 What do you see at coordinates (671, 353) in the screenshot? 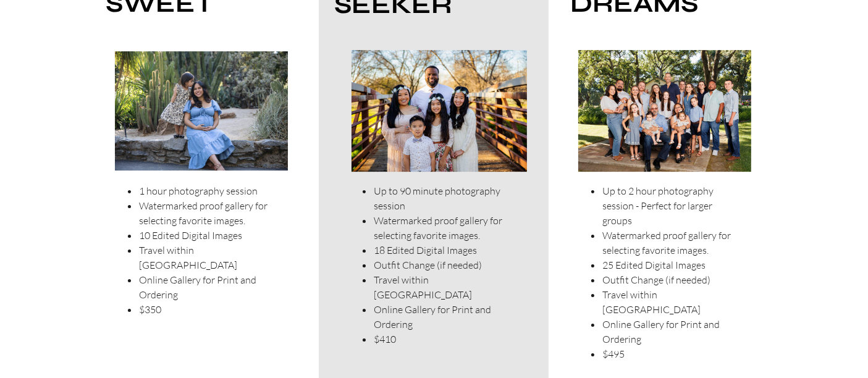
I see `li: $495` at bounding box center [671, 353].